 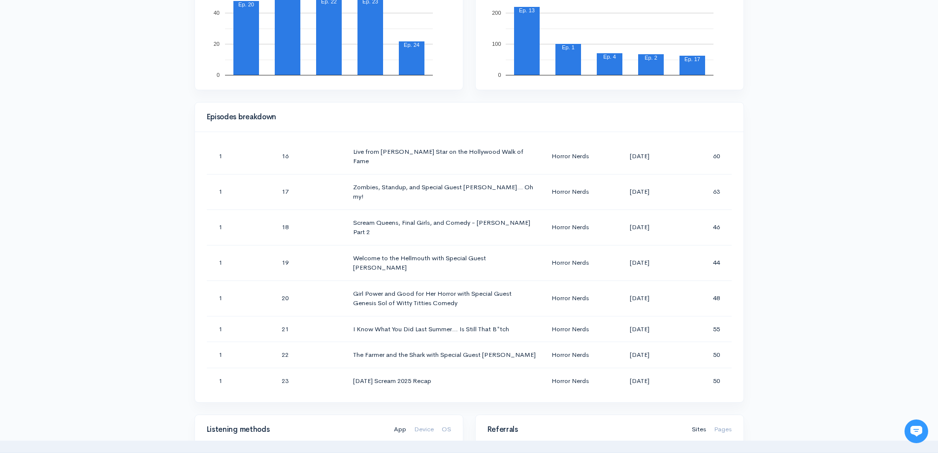 I want to click on text: 200, so click(x=496, y=13).